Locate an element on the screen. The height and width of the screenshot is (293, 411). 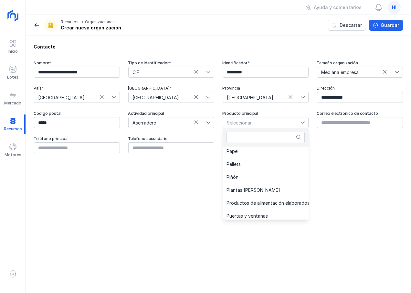
li: Papel is located at coordinates (289, 151).